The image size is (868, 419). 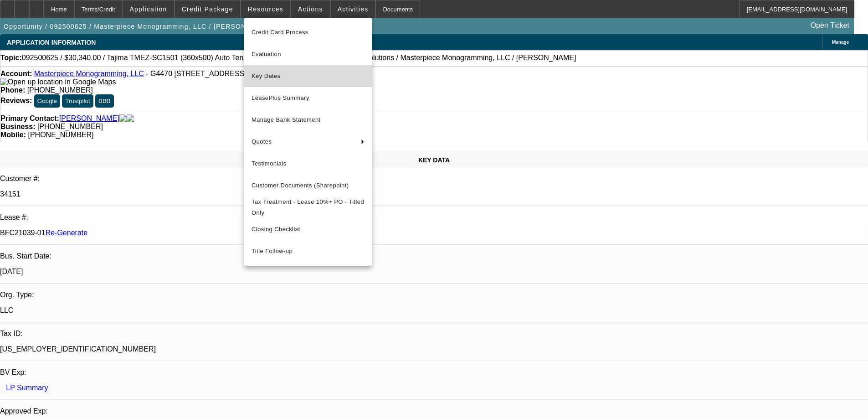 What do you see at coordinates (308, 33) in the screenshot?
I see `span: Credit Card Process` at bounding box center [308, 33].